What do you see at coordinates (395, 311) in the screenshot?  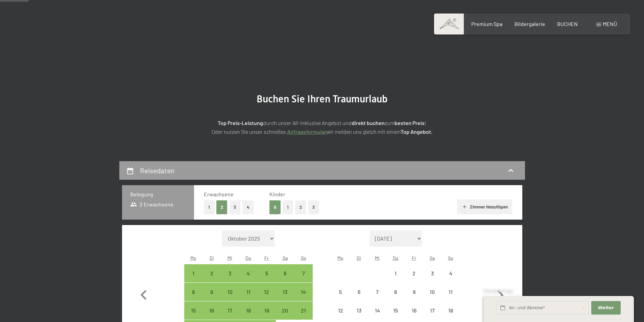 I see `div: Thu Jan 15 2026` at bounding box center [395, 311].